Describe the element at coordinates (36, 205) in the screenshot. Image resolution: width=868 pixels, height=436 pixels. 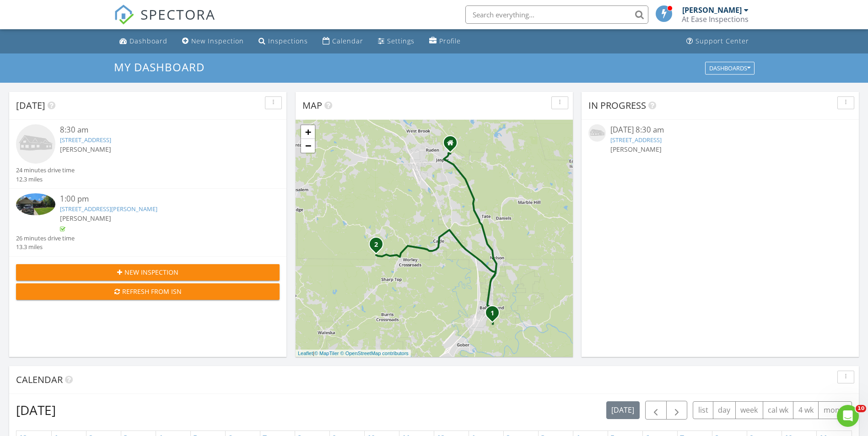
I see `img: 9359388%2Fcover_photos%2FbJVAr1EkNsGRcAev2b6t%2Fsmall.jpg` at that location.